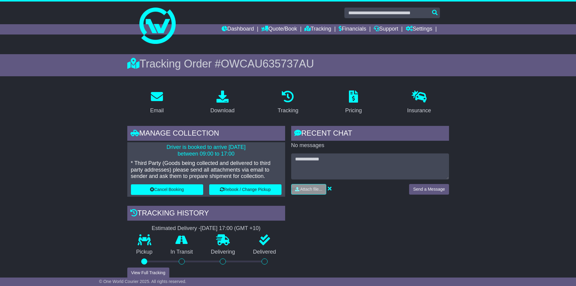  Describe the element at coordinates (157, 103) in the screenshot. I see `a: Email` at that location.